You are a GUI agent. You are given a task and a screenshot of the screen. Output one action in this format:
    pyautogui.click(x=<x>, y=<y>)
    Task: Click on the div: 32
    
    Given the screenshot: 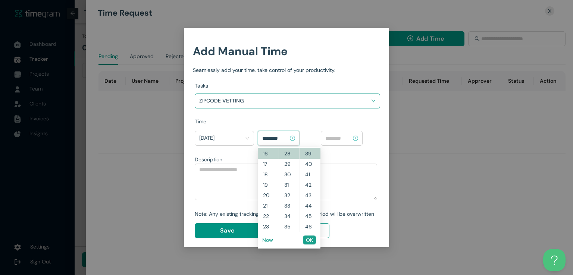 What is the action you would take?
    pyautogui.click(x=289, y=195)
    